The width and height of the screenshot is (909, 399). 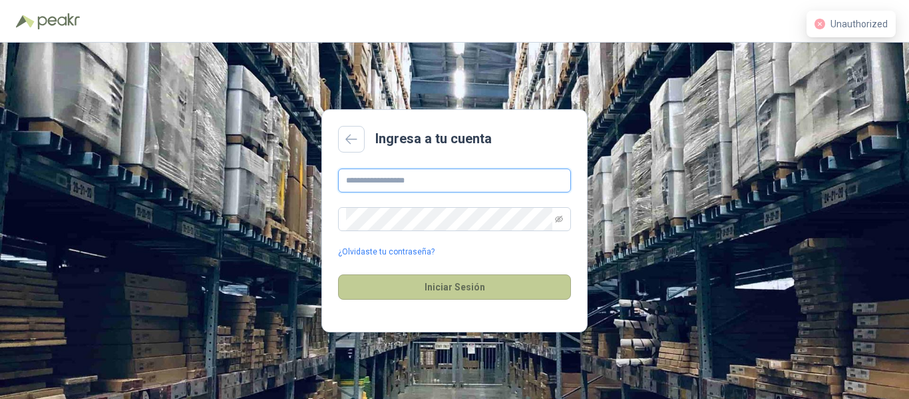 I want to click on span: Unauthorized, so click(x=859, y=24).